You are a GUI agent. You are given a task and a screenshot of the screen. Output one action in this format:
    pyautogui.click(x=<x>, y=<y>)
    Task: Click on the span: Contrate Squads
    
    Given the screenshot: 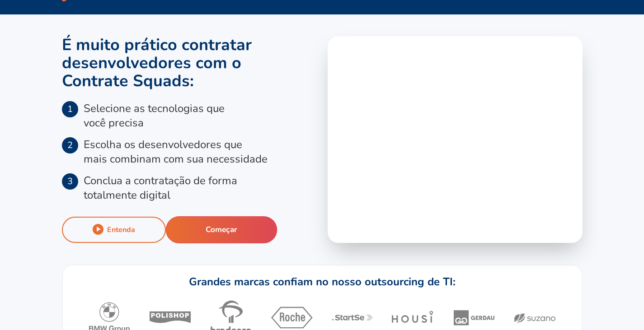 What is the action you would take?
    pyautogui.click(x=126, y=81)
    